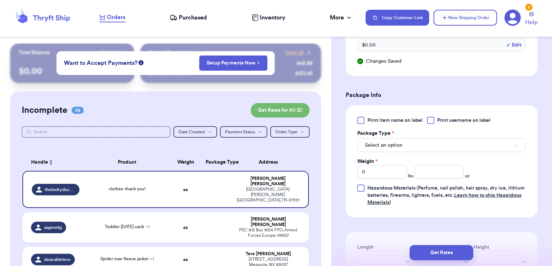  What do you see at coordinates (299, 53) in the screenshot?
I see `a: View all` at bounding box center [299, 53].